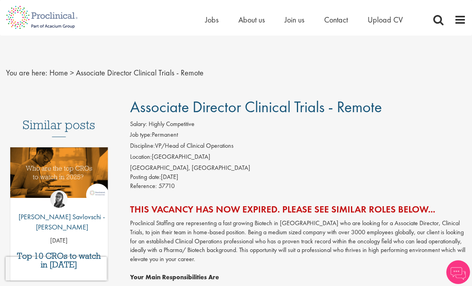 Image resolution: width=472 pixels, height=286 pixels. What do you see at coordinates (58, 73) in the screenshot?
I see `a: breadcrumb link` at bounding box center [58, 73].